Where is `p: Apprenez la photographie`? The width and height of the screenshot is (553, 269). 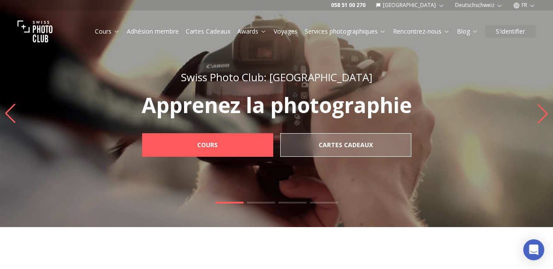
p: Apprenez la photographie is located at coordinates (277, 105).